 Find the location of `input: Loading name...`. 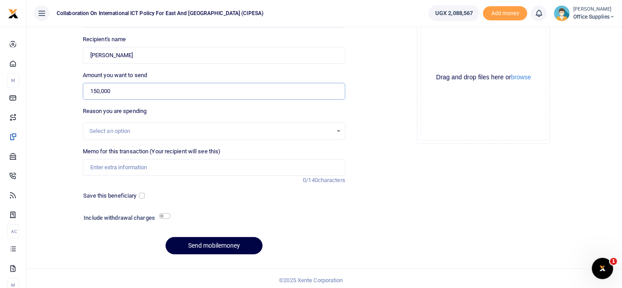

input: Loading name... is located at coordinates (214, 55).